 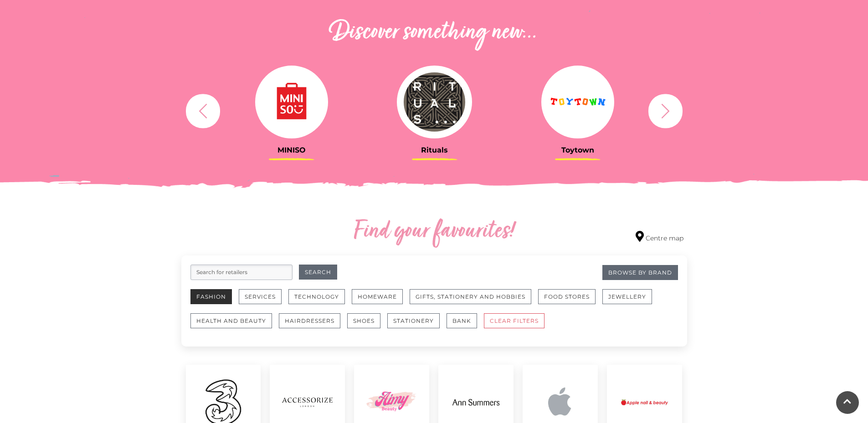 I want to click on button: Food Stores, so click(x=567, y=297).